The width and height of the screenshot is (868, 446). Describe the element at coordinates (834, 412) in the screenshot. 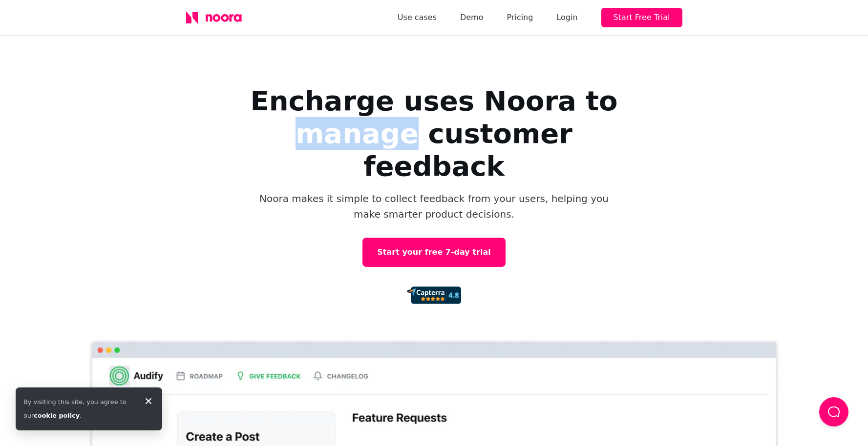

I see `button: Load Chat` at that location.